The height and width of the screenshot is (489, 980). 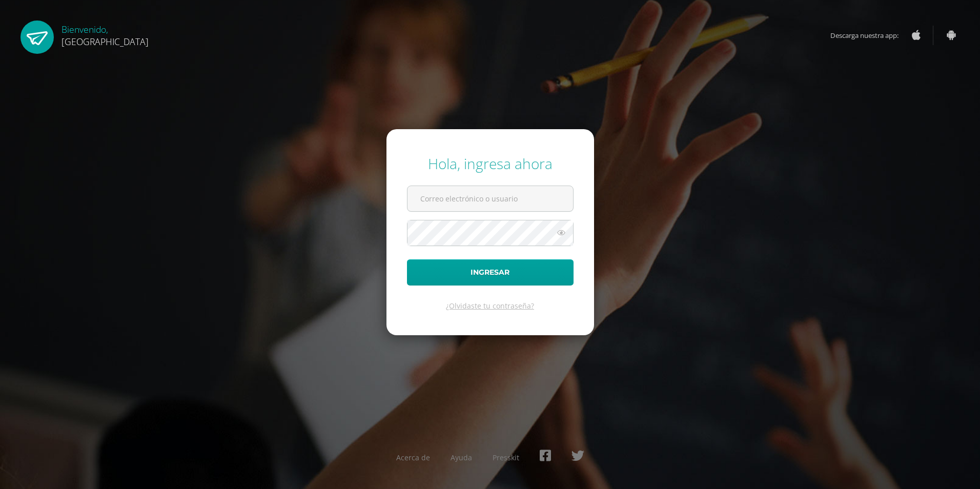 What do you see at coordinates (490, 163) in the screenshot?
I see `div: Hola, ingresa ahora` at bounding box center [490, 163].